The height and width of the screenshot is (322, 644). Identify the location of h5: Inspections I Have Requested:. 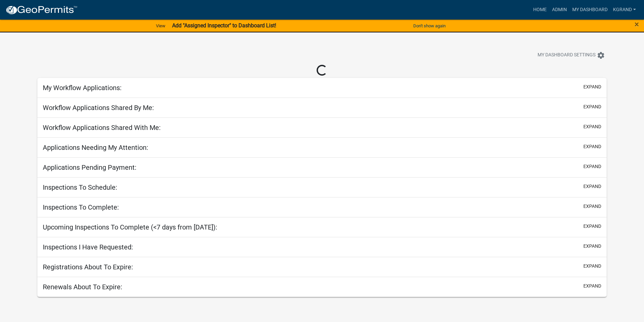
(88, 247).